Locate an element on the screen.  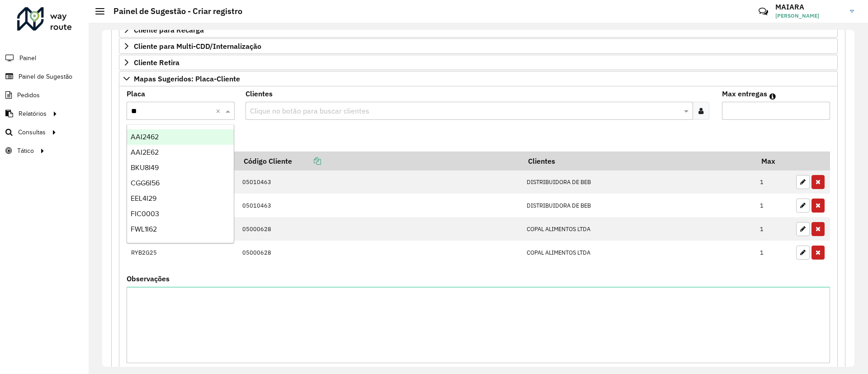
th: Código Cliente is located at coordinates (380, 161).